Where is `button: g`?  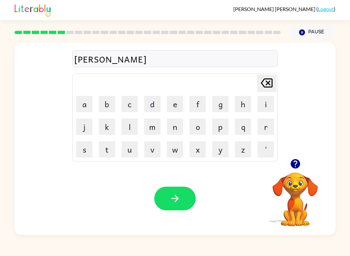
button: g is located at coordinates (220, 104).